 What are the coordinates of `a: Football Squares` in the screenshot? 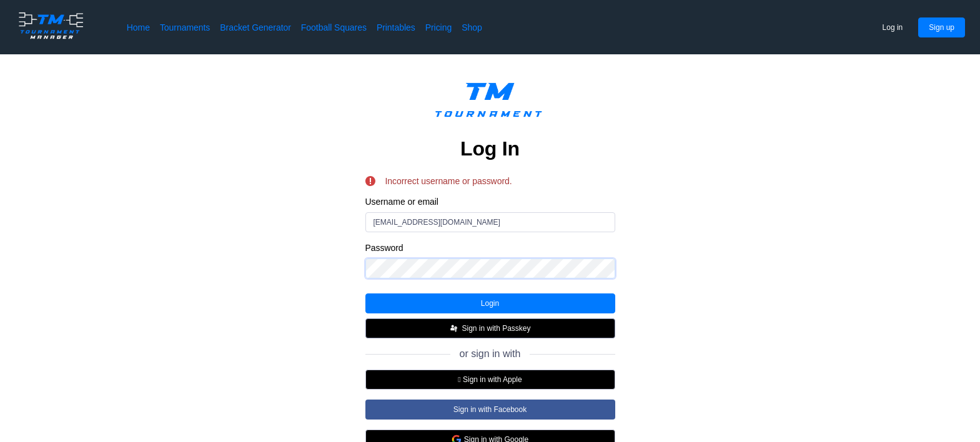 It's located at (334, 27).